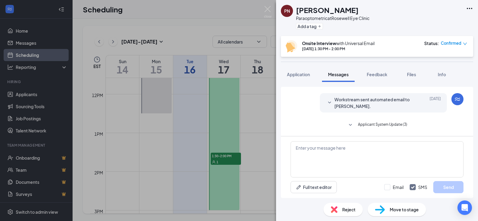 This screenshot has width=478, height=221. I want to click on span: Files, so click(412, 74).